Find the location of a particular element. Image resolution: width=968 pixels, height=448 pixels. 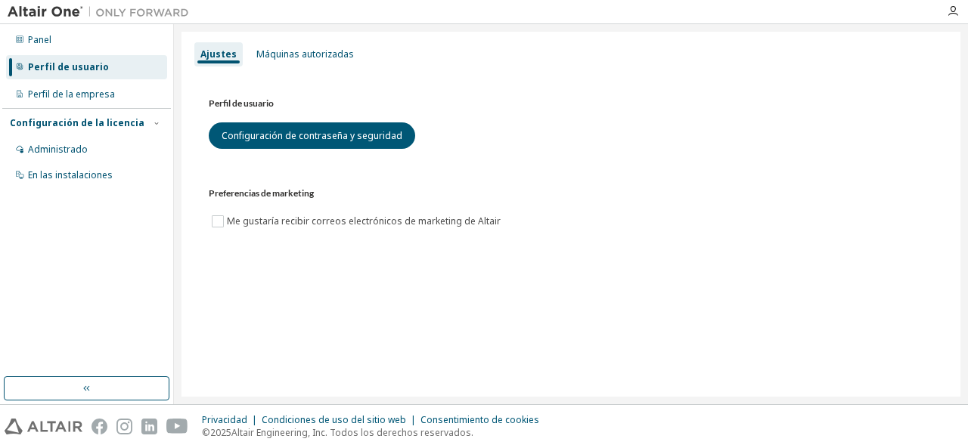

img: linkedin.svg is located at coordinates (149, 426).